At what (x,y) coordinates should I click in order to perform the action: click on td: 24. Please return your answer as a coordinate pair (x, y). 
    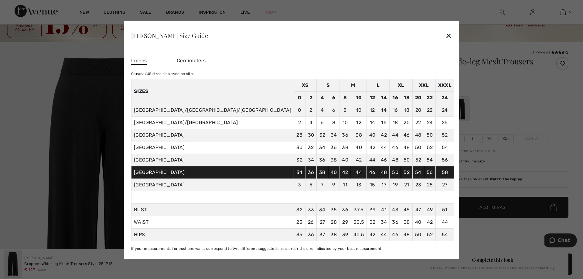
    Looking at the image, I should click on (444, 110).